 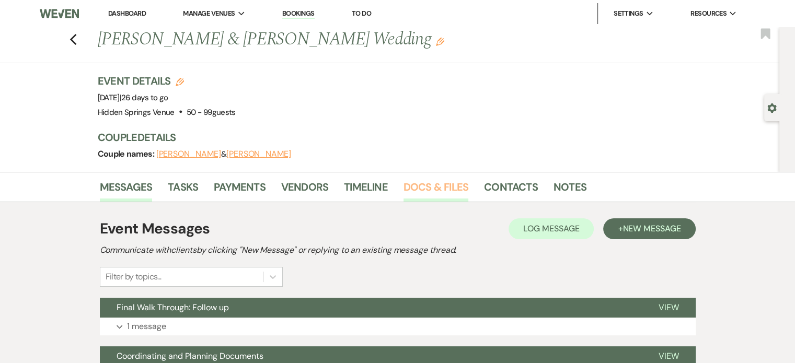 What do you see at coordinates (510, 190) in the screenshot?
I see `a: Contacts` at bounding box center [510, 190].